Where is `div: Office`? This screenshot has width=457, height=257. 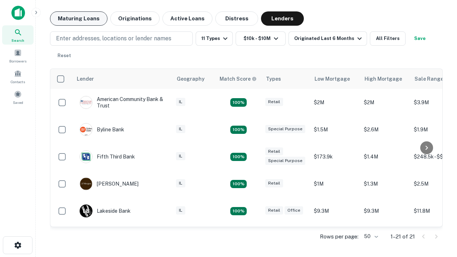
div: Office is located at coordinates (294, 210).